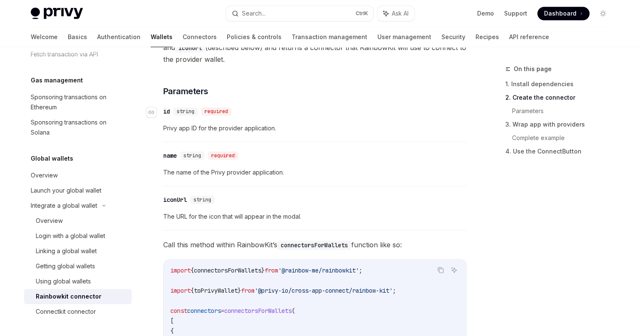  I want to click on span: toPrivyWallet, so click(216, 291).